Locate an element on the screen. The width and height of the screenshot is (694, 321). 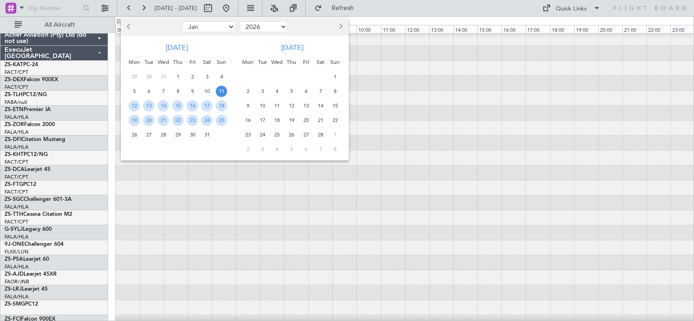
div: 9-2-2026 is located at coordinates (248, 106).